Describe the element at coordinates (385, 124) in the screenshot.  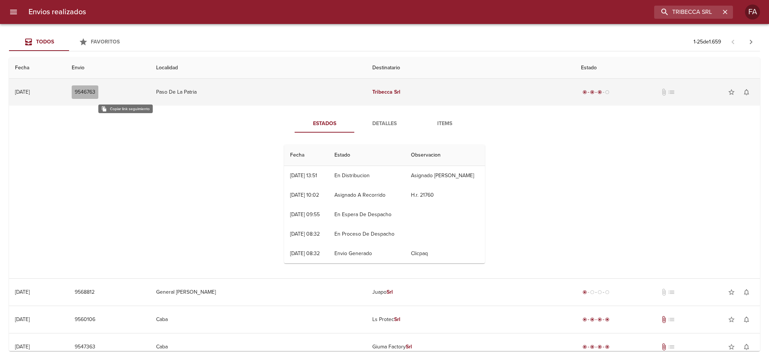
I see `div: Tabs detalle de guia` at that location.